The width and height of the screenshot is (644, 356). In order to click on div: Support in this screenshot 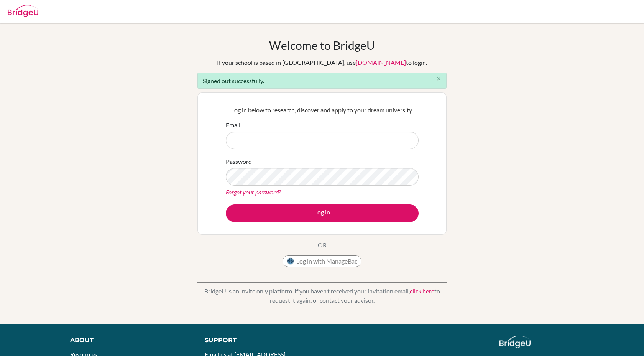, I will do `click(259, 340)`.